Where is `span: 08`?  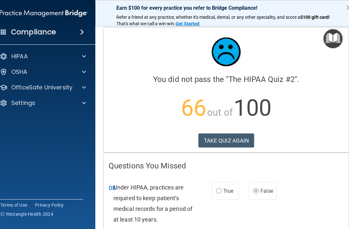 span: 08 is located at coordinates (112, 188).